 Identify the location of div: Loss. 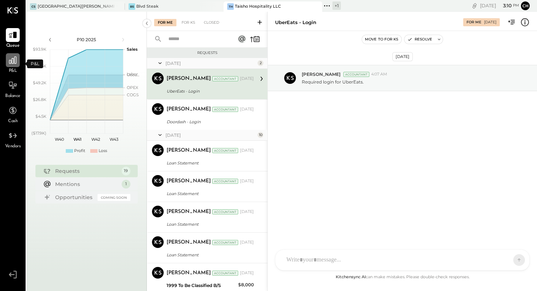
(103, 151).